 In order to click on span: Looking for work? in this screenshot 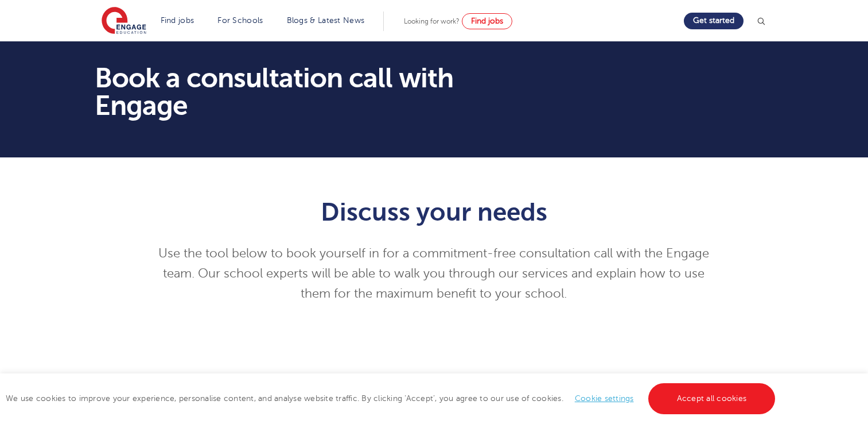, I will do `click(431, 21)`.